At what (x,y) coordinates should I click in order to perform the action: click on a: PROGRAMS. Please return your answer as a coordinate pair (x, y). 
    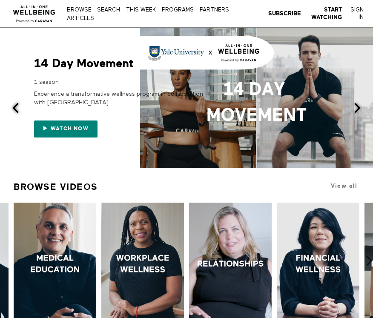
    Looking at the image, I should click on (178, 10).